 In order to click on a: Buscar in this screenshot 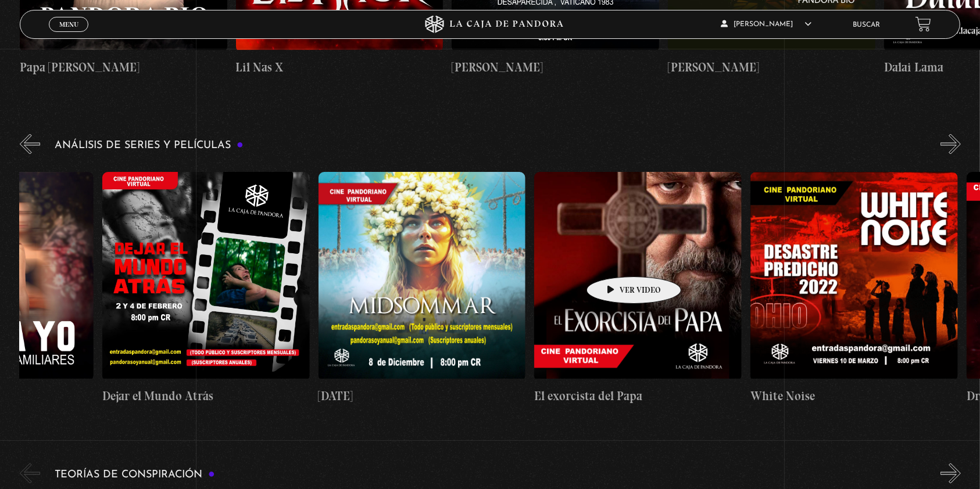, I will do `click(867, 25)`.